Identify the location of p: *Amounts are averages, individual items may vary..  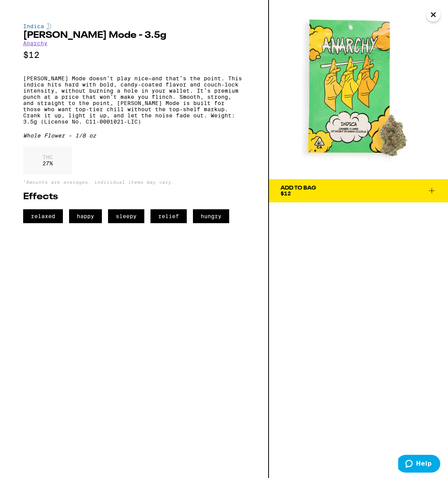
(134, 182).